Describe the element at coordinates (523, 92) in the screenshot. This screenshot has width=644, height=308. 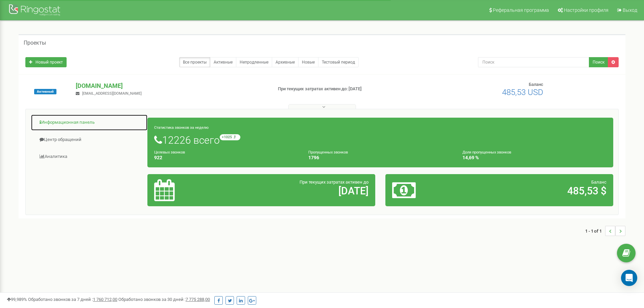
I see `span: 485,53 USD` at that location.